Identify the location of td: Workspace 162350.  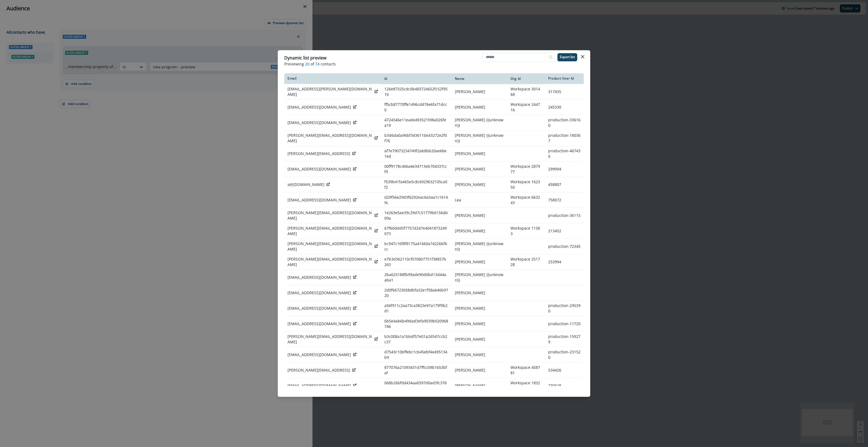
(526, 184).